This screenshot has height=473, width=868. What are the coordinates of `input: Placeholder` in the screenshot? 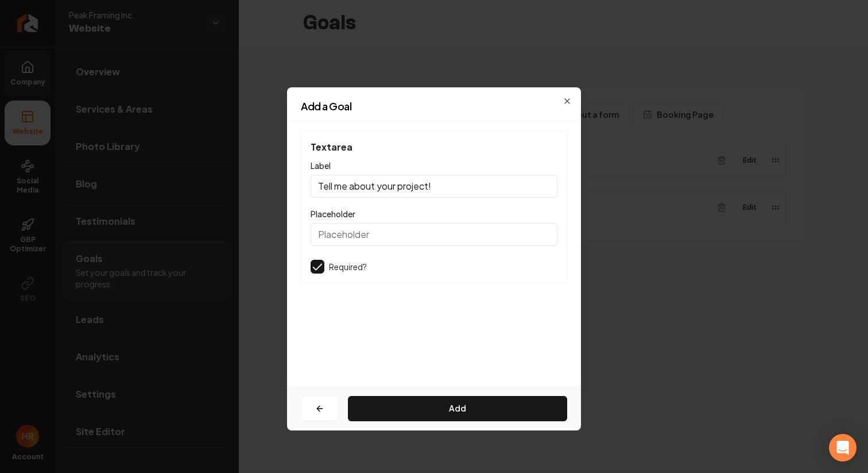 It's located at (434, 234).